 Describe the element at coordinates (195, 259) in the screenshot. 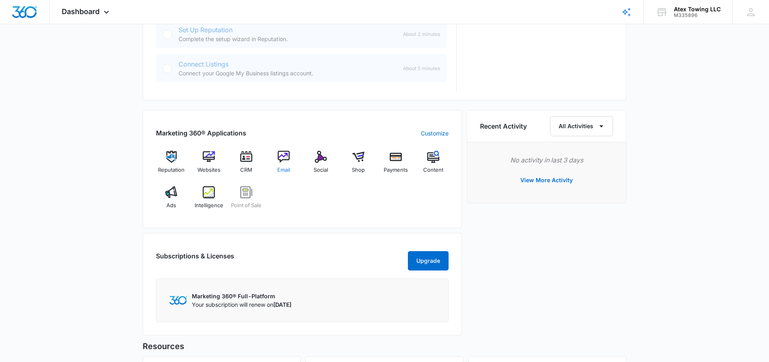

I see `h2: Subscriptions & Licenses` at that location.